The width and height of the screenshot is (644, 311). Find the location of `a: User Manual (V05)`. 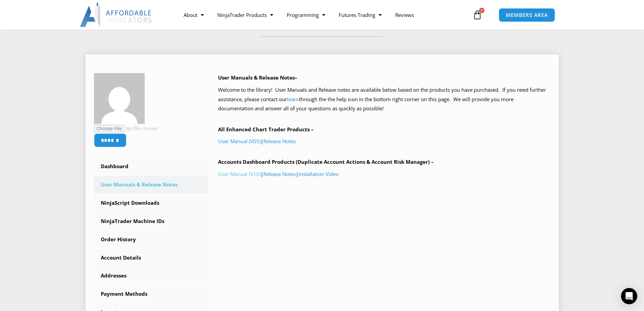

a: User Manual (V05) is located at coordinates (239, 141).